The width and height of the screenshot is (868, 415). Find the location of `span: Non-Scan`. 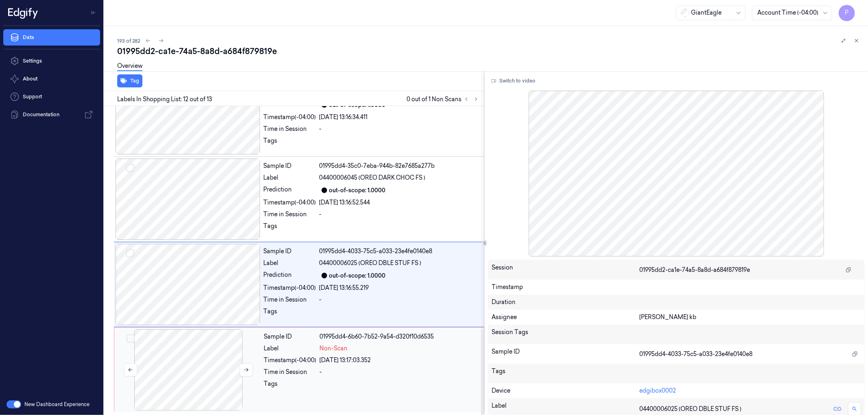

span: Non-Scan is located at coordinates (334, 349).